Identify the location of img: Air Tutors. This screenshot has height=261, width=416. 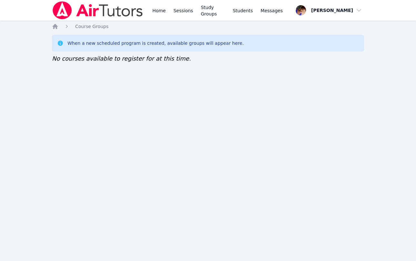
(97, 10).